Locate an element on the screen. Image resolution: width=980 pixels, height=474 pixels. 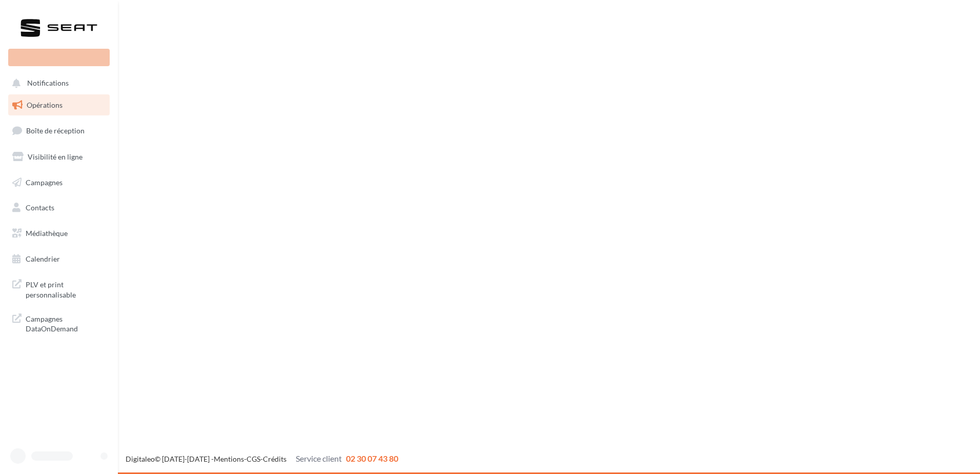
a: Digitaleo is located at coordinates (140, 459).